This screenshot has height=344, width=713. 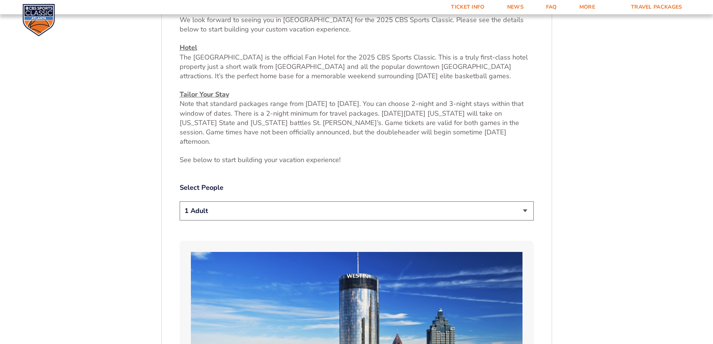 What do you see at coordinates (357, 188) in the screenshot?
I see `label: Select People` at bounding box center [357, 188].